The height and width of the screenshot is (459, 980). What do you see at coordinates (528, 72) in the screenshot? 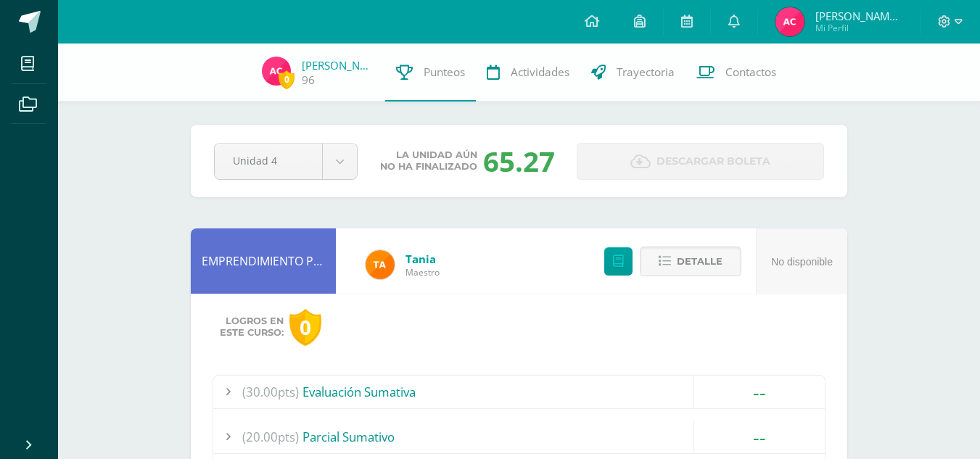
I see `a: Actividades` at bounding box center [528, 72].